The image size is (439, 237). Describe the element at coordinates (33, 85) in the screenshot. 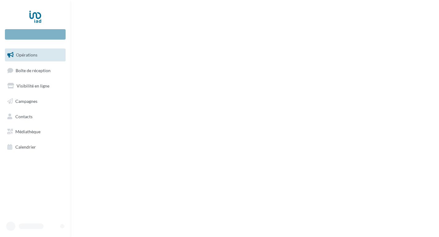

I see `span: Visibilité en ligne` at that location.